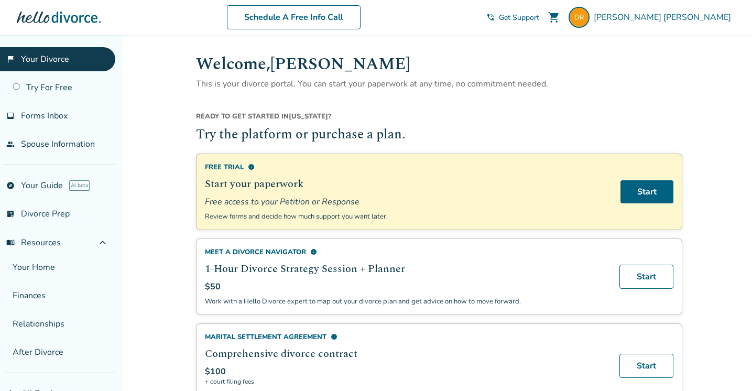  I want to click on span: people, so click(10, 144).